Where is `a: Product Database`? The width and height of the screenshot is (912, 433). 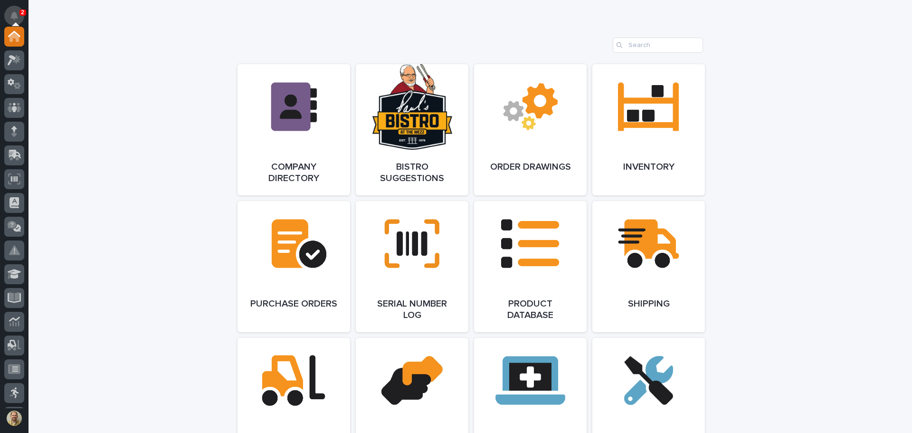 a: Product Database is located at coordinates (530, 267).